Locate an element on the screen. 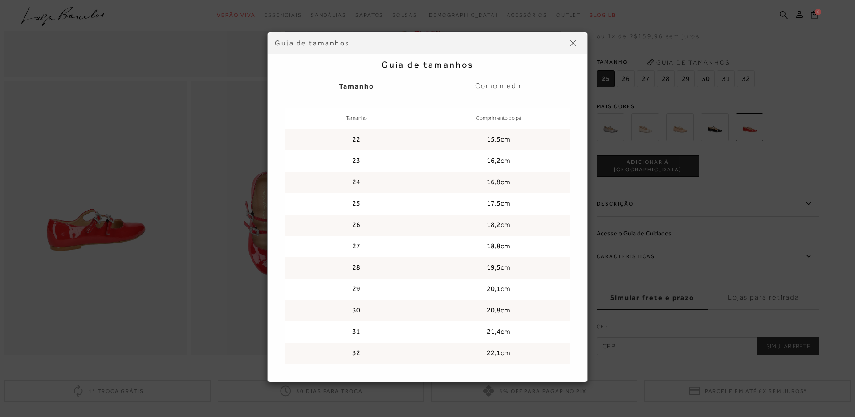 This screenshot has height=417, width=855. td: 24 is located at coordinates (356, 182).